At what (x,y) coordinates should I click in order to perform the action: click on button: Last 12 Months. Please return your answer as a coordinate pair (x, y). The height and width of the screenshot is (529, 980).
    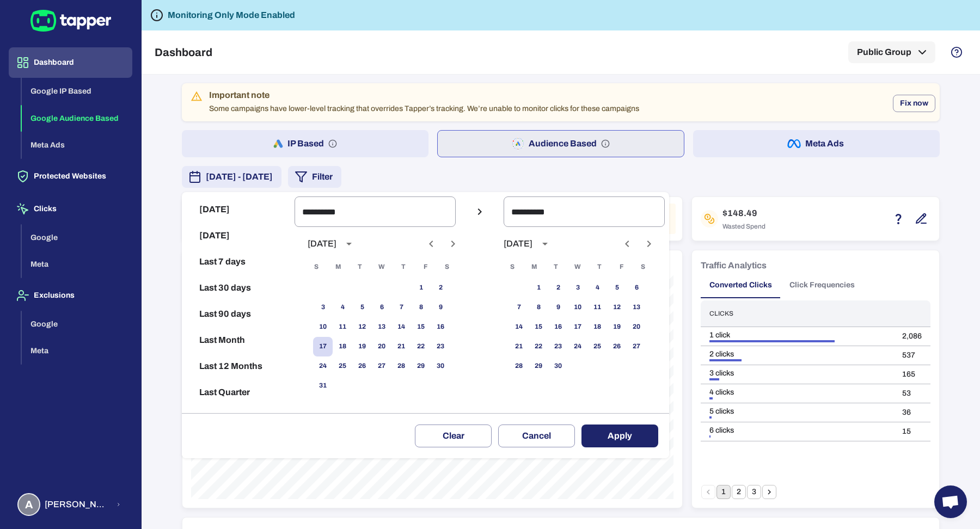
    Looking at the image, I should click on (238, 366).